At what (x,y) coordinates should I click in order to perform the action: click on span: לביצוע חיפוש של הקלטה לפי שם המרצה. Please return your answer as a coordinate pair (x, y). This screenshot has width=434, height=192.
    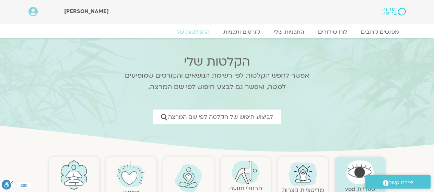
    Looking at the image, I should click on (221, 117).